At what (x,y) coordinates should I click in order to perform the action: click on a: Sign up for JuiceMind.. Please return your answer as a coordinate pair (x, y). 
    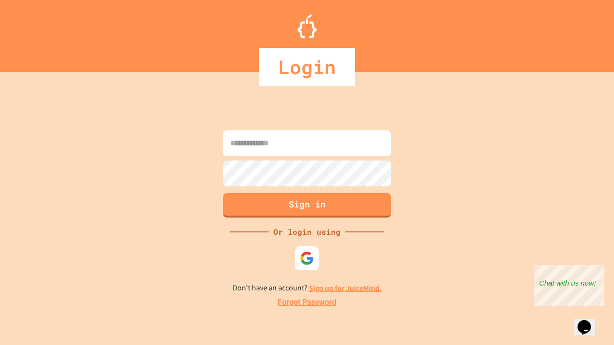
    Looking at the image, I should click on (345, 288).